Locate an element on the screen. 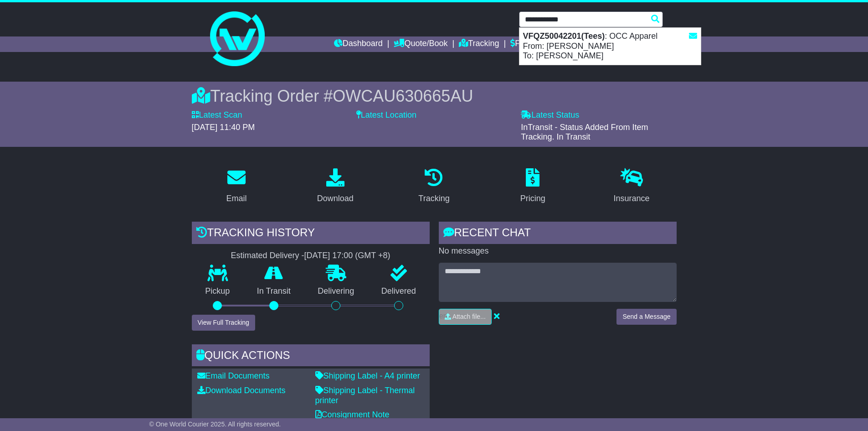  p: No messages is located at coordinates (558, 251).